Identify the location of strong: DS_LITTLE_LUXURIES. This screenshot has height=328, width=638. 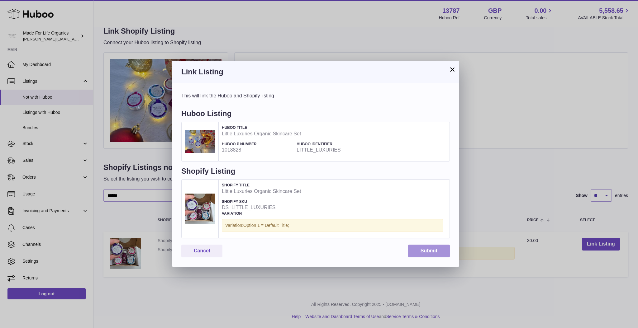
(258, 208).